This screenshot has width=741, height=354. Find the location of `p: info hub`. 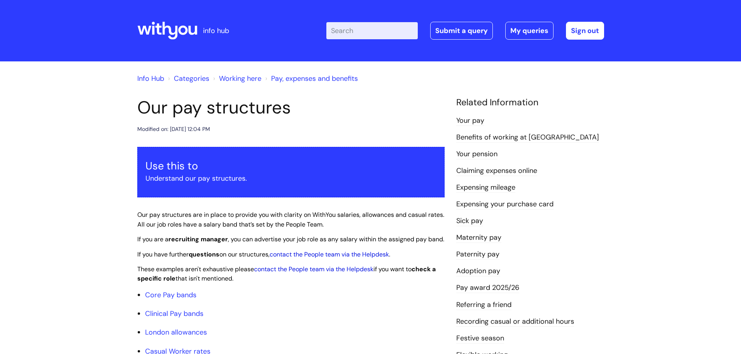

p: info hub is located at coordinates (216, 31).